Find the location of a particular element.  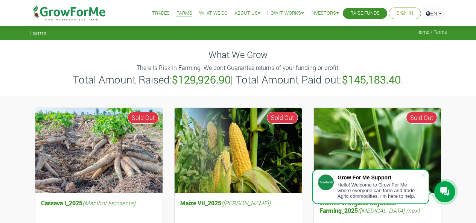

a: Trades is located at coordinates (161, 13).